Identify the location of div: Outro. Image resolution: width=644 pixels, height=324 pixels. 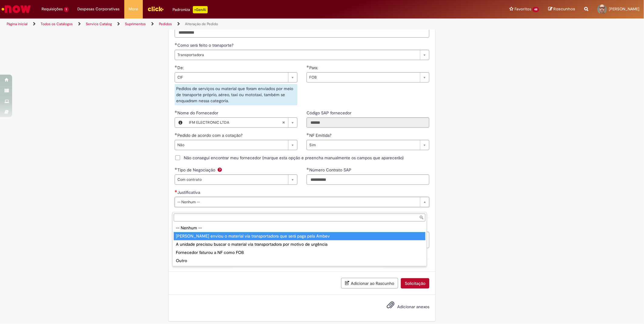
(300, 261).